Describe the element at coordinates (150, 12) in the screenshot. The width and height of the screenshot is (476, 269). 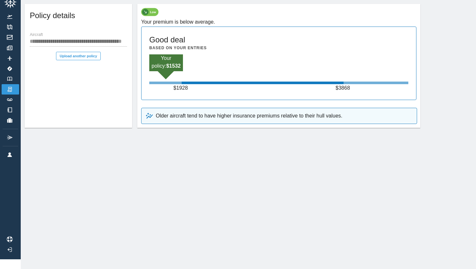
I see `img: low-policy-chip-9b0cc05e33be86b55243.svg` at that location.